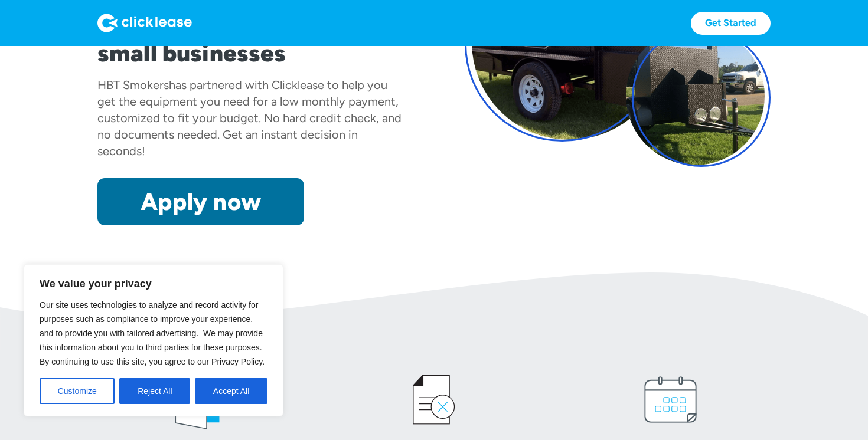 Image resolution: width=868 pixels, height=440 pixels. I want to click on img: Logo, so click(144, 23).